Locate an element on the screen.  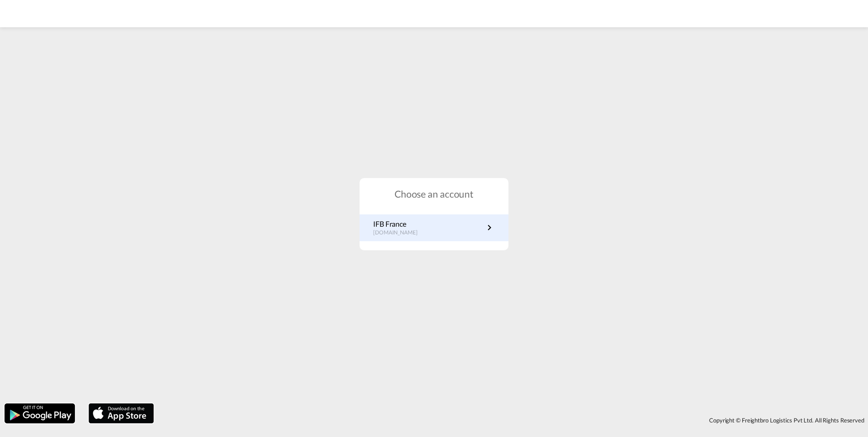
div: Copyright © Freightbro Logistics Pvt Ltd. All Rights Reserved is located at coordinates (513, 420).